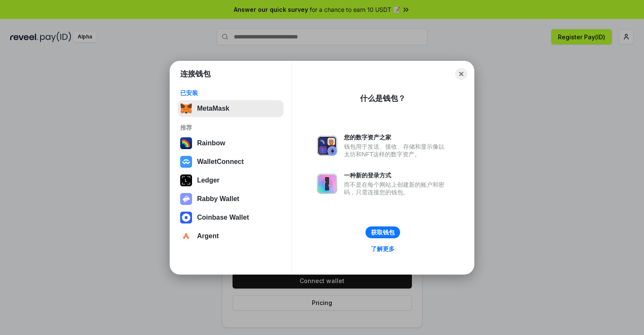 The width and height of the screenshot is (644, 335). What do you see at coordinates (383, 249) in the screenshot?
I see `div: 了解更多` at bounding box center [383, 249].